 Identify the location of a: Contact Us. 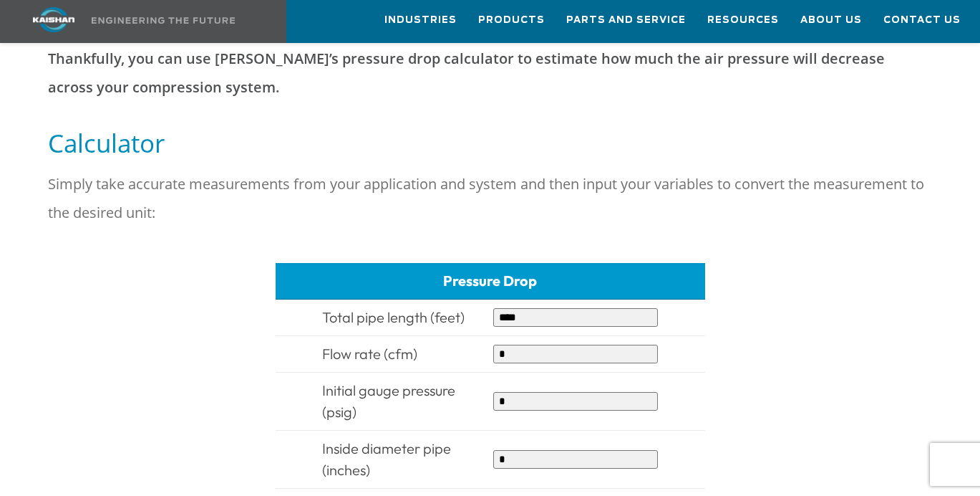
(922, 20).